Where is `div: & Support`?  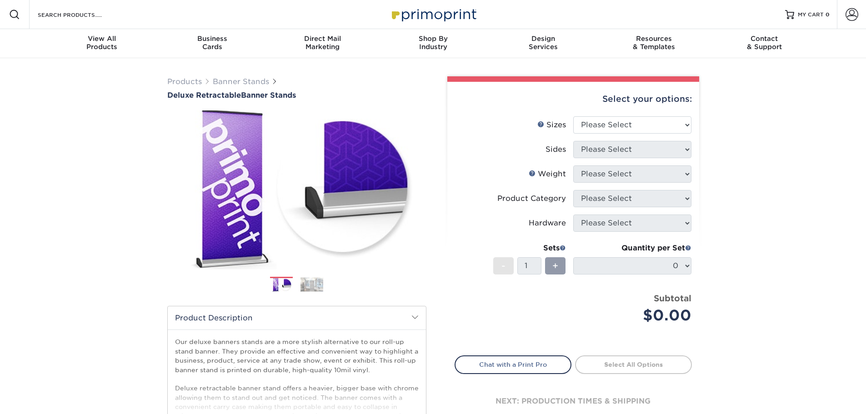
div: & Support is located at coordinates (764, 43).